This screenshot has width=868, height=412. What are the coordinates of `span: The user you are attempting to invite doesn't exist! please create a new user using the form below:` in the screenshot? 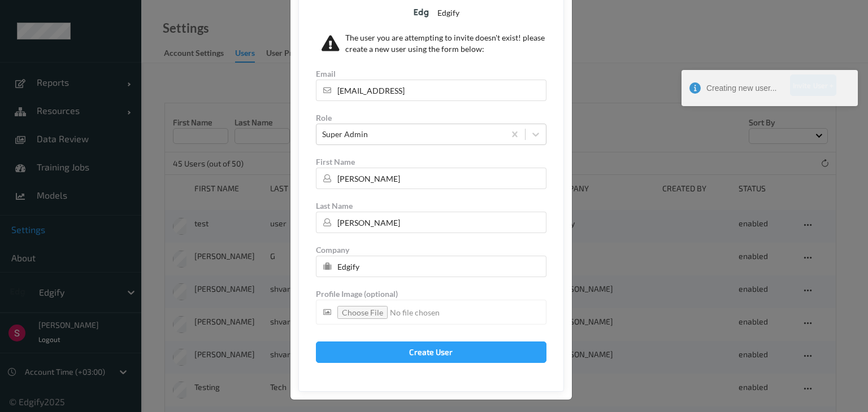 It's located at (446, 44).